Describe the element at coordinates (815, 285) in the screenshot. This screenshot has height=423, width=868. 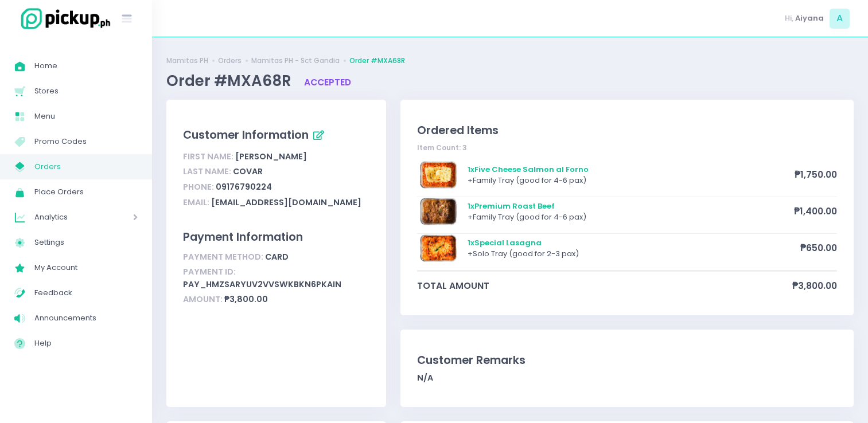
I see `span: ₱3,800.00` at that location.